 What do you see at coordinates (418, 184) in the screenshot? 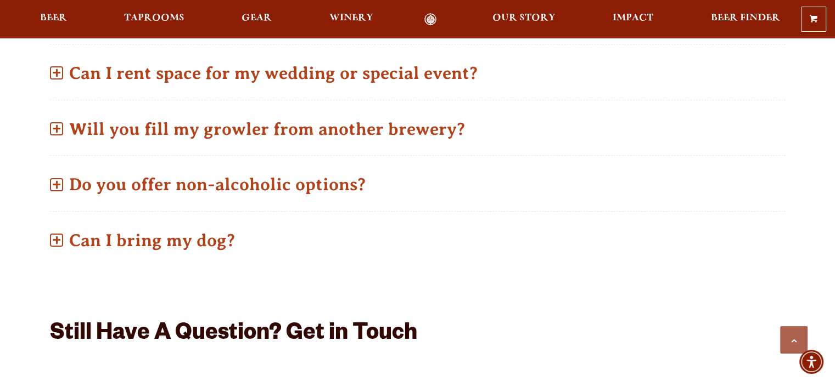
I see `p: Do you offer non-alcoholic options?` at bounding box center [418, 184].